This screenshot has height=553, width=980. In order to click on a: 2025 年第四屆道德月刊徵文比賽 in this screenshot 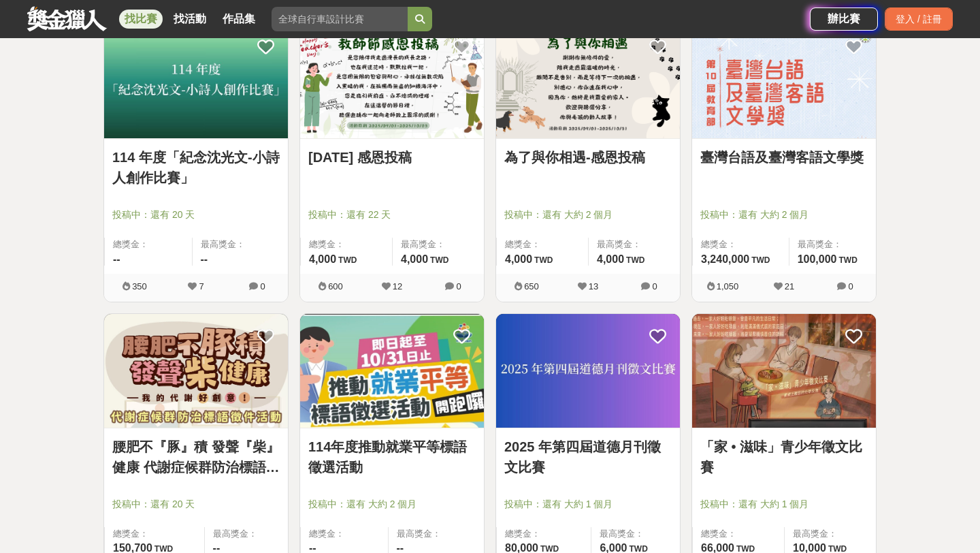, I will do `click(588, 457)`.